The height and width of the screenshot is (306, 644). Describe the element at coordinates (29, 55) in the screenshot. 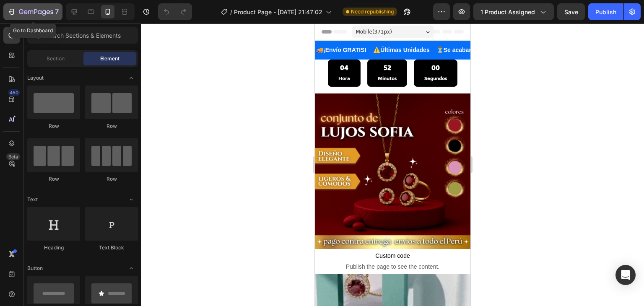

I see `p: Hora` at that location.